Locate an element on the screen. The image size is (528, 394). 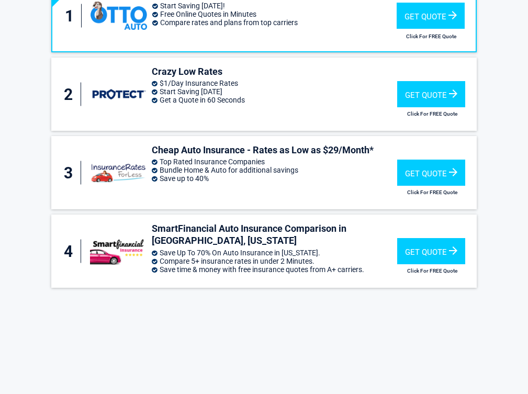
h3: Crazy Low Rates is located at coordinates (274, 71).